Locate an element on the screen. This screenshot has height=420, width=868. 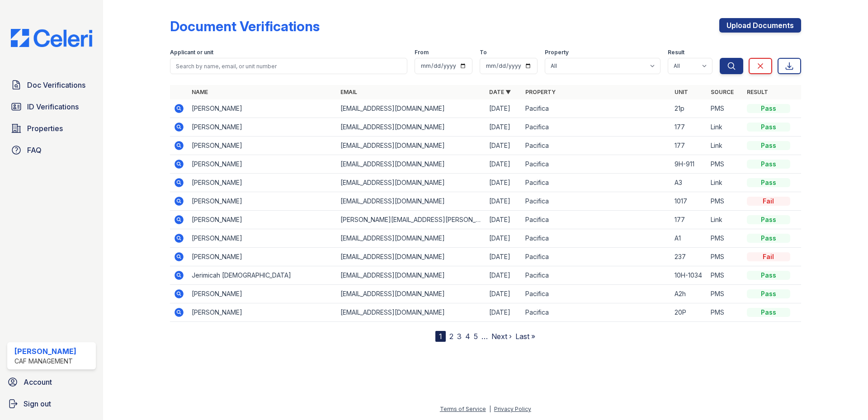
a: Result is located at coordinates (757, 92).